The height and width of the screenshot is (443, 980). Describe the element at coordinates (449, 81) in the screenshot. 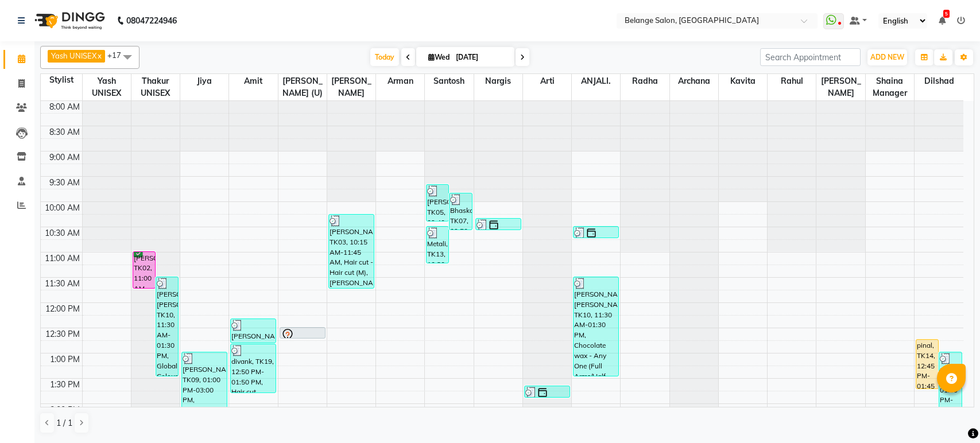

I see `span: Santosh` at that location.